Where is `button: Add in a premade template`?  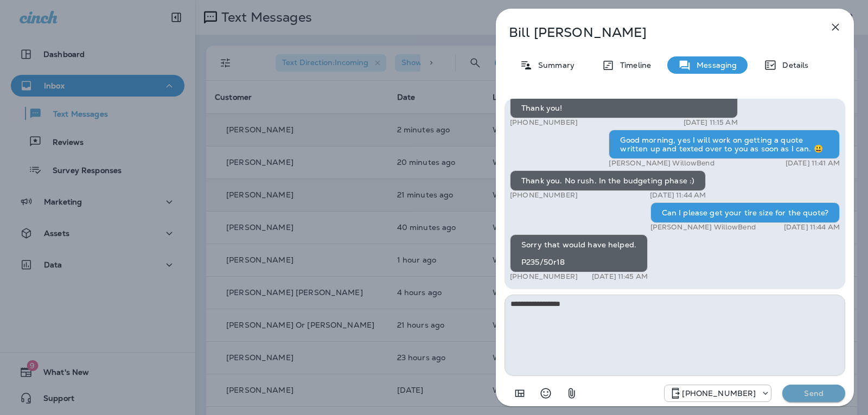 button: Add in a premade template is located at coordinates (520, 393).